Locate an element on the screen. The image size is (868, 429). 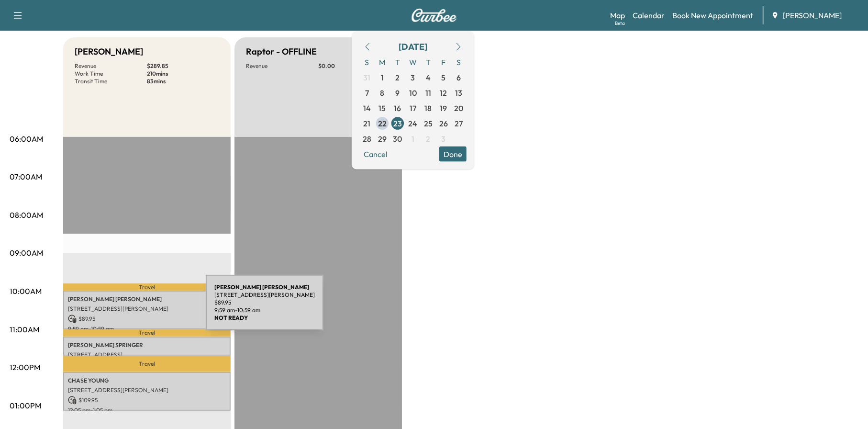
span: 30 is located at coordinates (398, 138).